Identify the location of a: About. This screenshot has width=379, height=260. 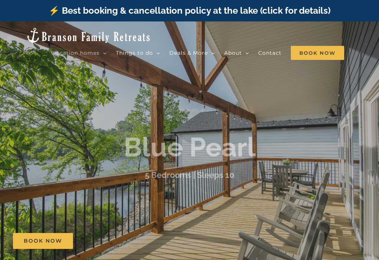
(236, 53).